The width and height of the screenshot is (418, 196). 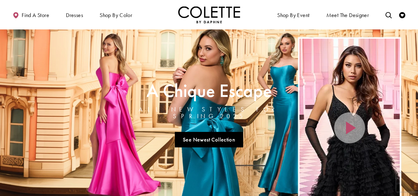 I want to click on span: Shop By Event, so click(x=294, y=15).